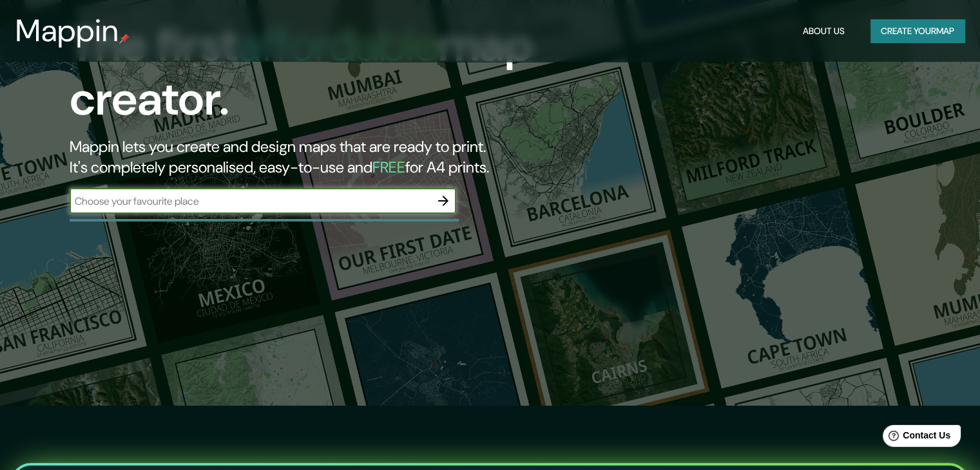 The image size is (980, 470). I want to click on button: About Us, so click(823, 31).